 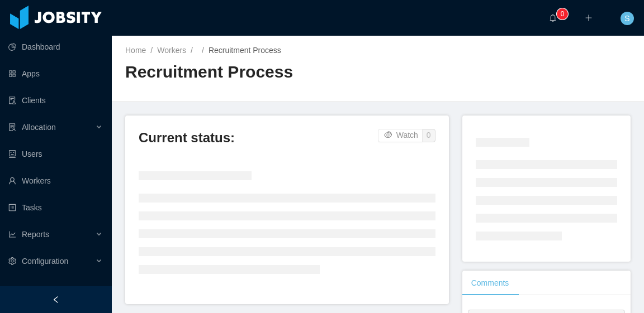 What do you see at coordinates (429, 136) in the screenshot?
I see `button: 0` at bounding box center [429, 136].